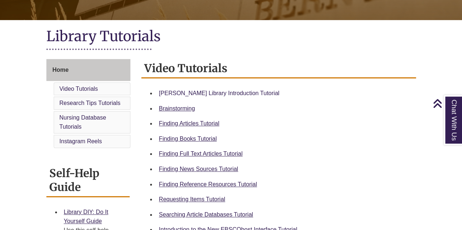 Image resolution: width=462 pixels, height=230 pixels. I want to click on a: Finding Articles Tutorial, so click(189, 123).